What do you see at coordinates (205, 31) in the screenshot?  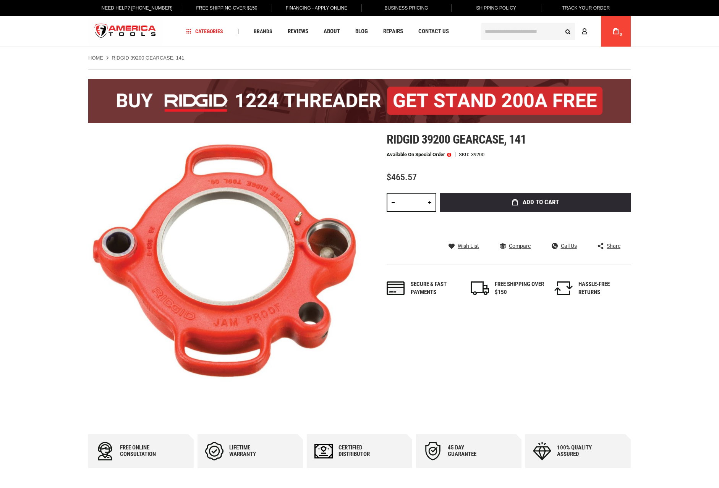 I see `span: Categories` at bounding box center [205, 31].